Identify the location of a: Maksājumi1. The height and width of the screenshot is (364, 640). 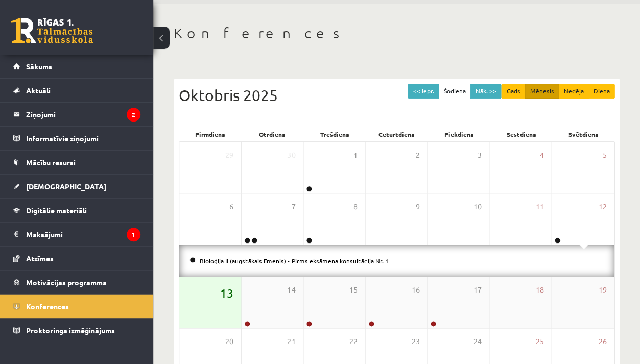
(77, 234).